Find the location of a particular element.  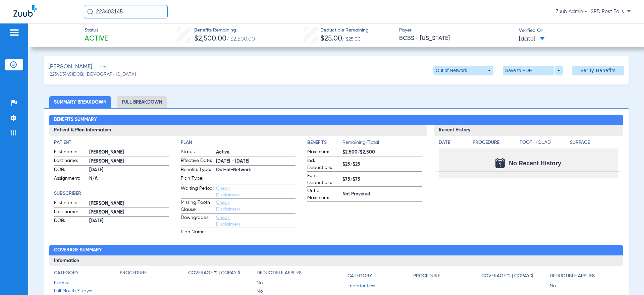

span: Endodontics: is located at coordinates (381, 286).